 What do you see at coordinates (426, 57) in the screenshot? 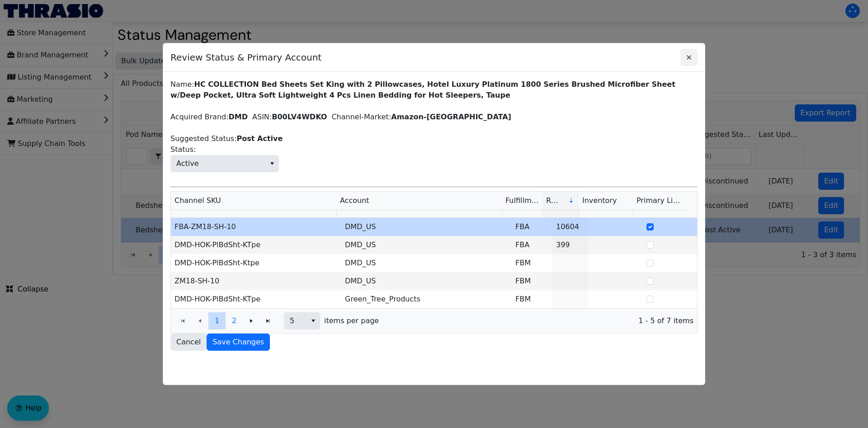
I see `span: Review Status & Primary Account` at bounding box center [426, 57].